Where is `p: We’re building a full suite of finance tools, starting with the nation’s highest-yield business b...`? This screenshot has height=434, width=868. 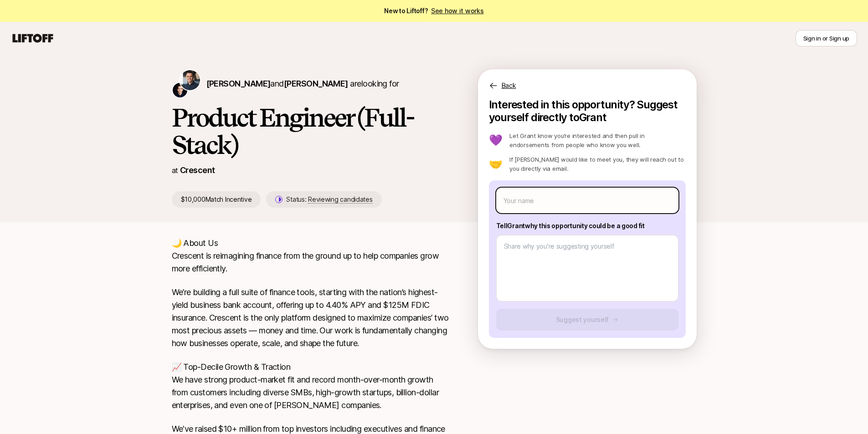
p: We’re building a full suite of finance tools, starting with the nation’s highest-yield business b... is located at coordinates (311, 318).